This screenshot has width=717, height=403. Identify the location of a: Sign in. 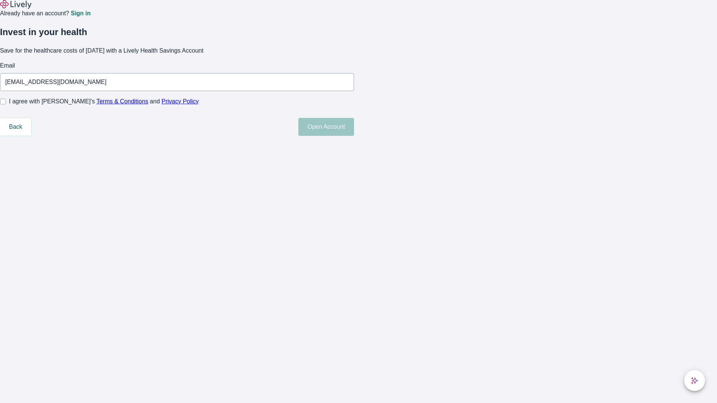
(80, 13).